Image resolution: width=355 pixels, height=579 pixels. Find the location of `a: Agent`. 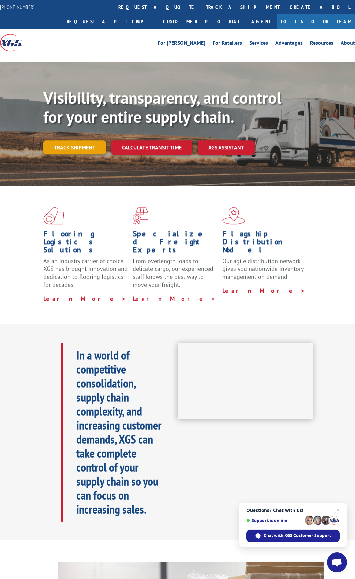

a: Agent is located at coordinates (261, 21).